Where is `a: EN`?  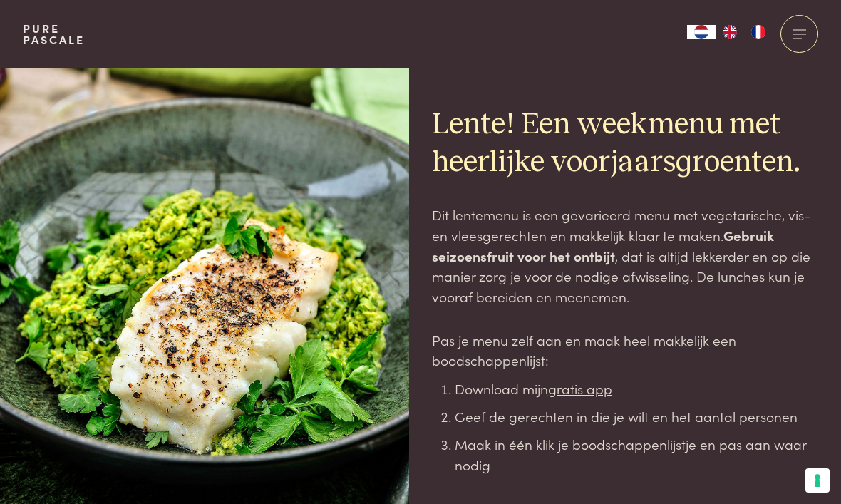 a: EN is located at coordinates (730, 32).